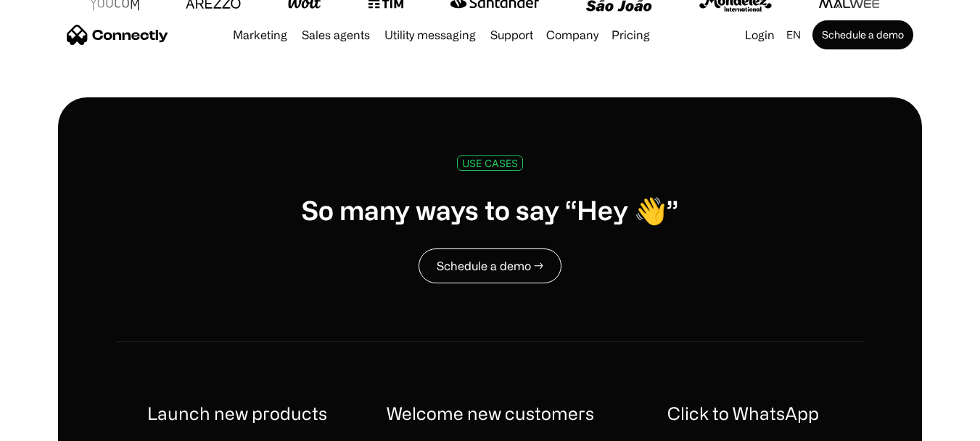 This screenshot has width=980, height=441. I want to click on a: Schedule a demo, so click(863, 35).